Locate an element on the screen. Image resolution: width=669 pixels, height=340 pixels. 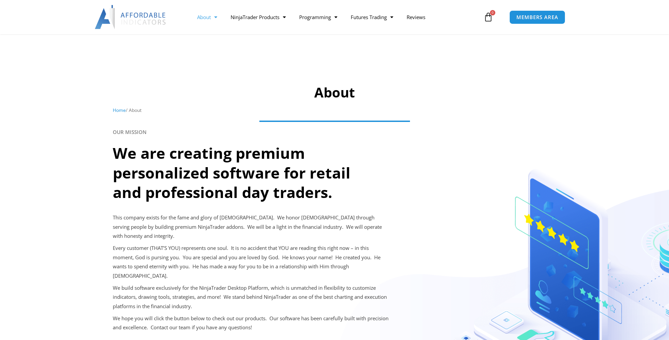
img: LogoAI | Affordable Indicators – NinjaTrader is located at coordinates (131, 17).